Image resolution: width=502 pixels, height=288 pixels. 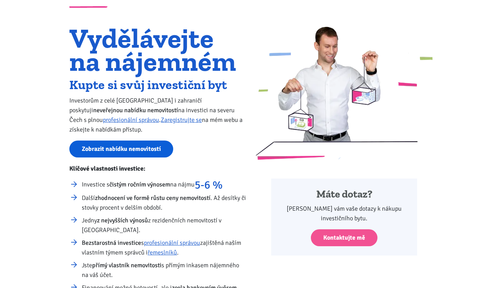 I want to click on p: Klíčové vlastnosti investice:, so click(x=158, y=168).